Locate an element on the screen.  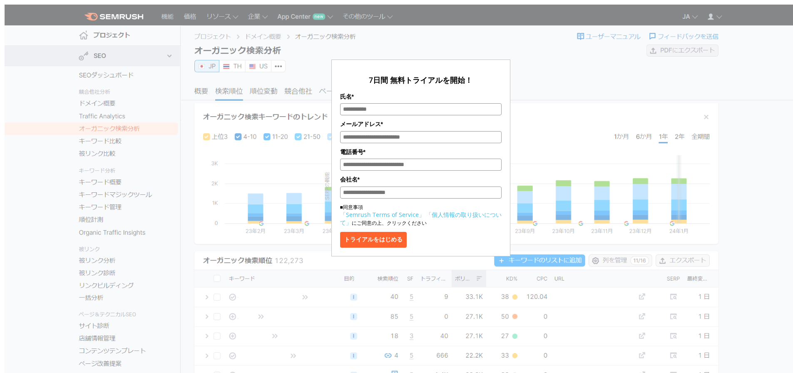
span: 7日間 無料トライアルを開始！ is located at coordinates (421, 80).